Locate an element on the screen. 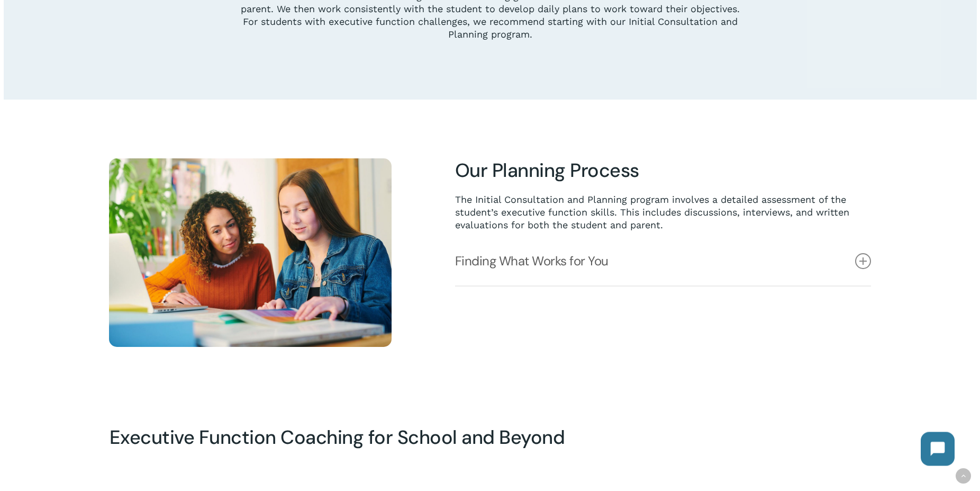 This screenshot has height=491, width=980. img: 1 on 1 15 is located at coordinates (251, 252).